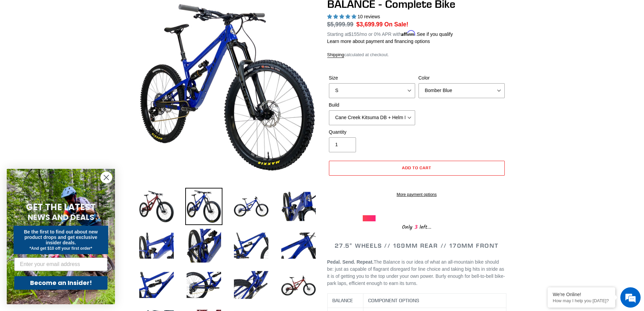 This screenshot has width=644, height=311. I want to click on input: Enter your email address, so click(61, 264).